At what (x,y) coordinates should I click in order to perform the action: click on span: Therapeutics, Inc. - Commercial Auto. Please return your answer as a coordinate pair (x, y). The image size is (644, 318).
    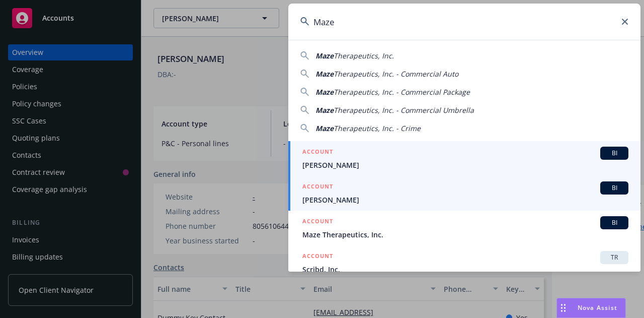
    Looking at the image, I should click on (396, 73).